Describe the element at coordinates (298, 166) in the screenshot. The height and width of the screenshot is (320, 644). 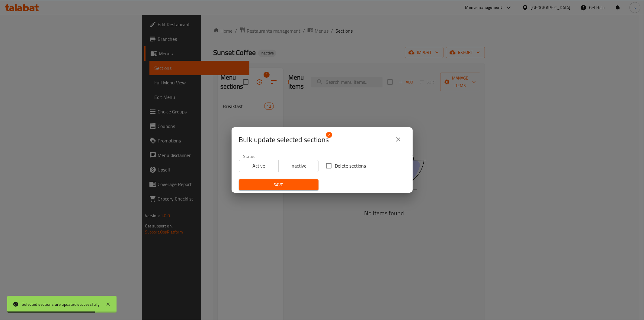
I see `button: Inactive` at that location.